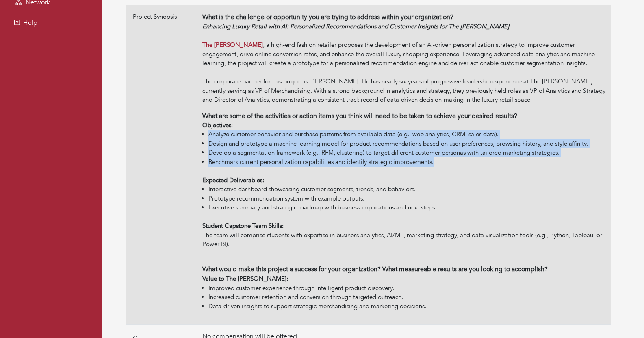 The image size is (644, 338). What do you see at coordinates (355, 26) in the screenshot?
I see `em: Enhancing Luxury Retail with AI: Personalized Recommendations and Customer Insights for The [PERS...` at bounding box center [355, 26].